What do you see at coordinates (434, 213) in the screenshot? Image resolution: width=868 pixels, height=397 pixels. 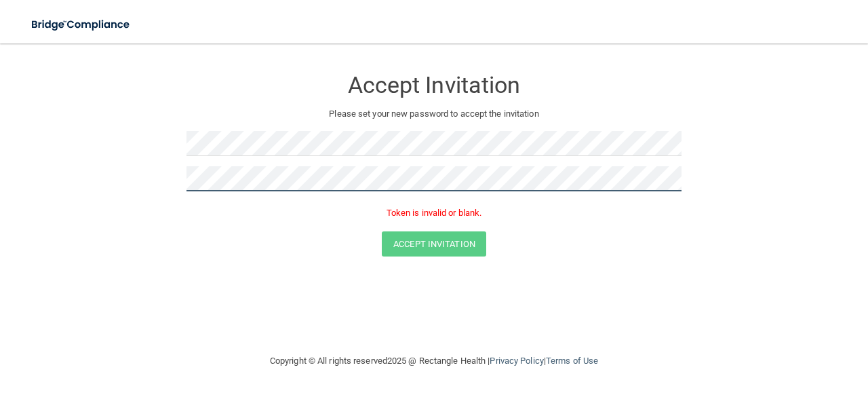 I see `p: Token is invalid or blank.` at bounding box center [434, 213].